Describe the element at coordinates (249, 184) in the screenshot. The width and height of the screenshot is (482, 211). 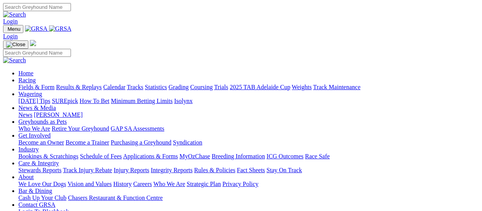
I see `div: About` at that location.